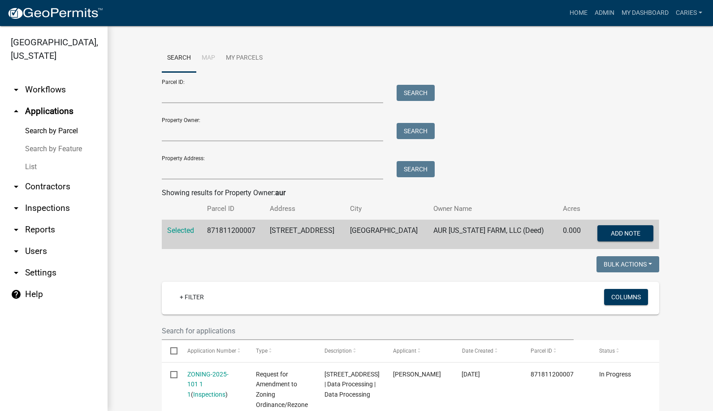 The width and height of the screenshot is (713, 411). What do you see at coordinates (179, 58) in the screenshot?
I see `a: Search` at bounding box center [179, 58].